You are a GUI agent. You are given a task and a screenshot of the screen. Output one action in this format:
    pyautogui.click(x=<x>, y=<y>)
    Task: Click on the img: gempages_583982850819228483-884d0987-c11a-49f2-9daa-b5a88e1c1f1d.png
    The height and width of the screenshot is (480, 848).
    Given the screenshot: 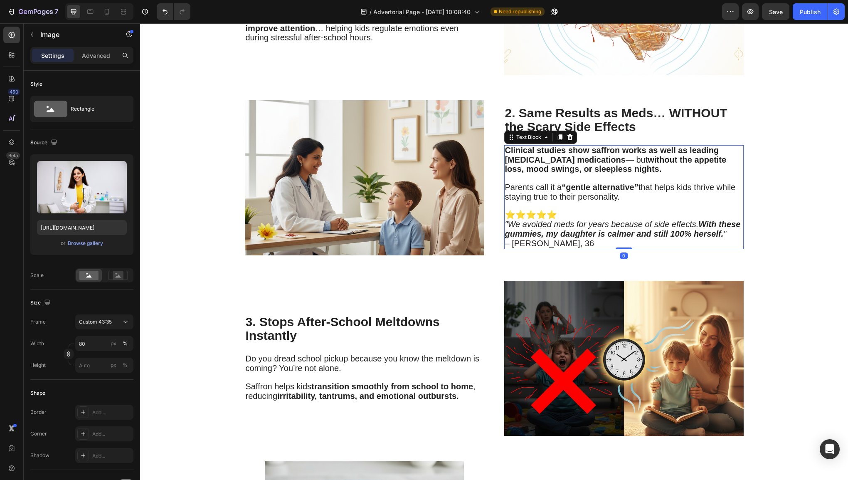 What is the action you would take?
    pyautogui.click(x=225, y=154)
    